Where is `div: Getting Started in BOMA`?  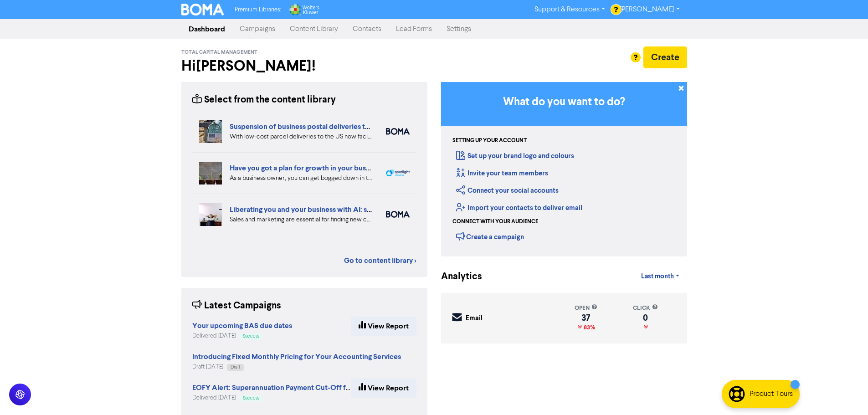
div: Getting Started in BOMA is located at coordinates (564, 169).